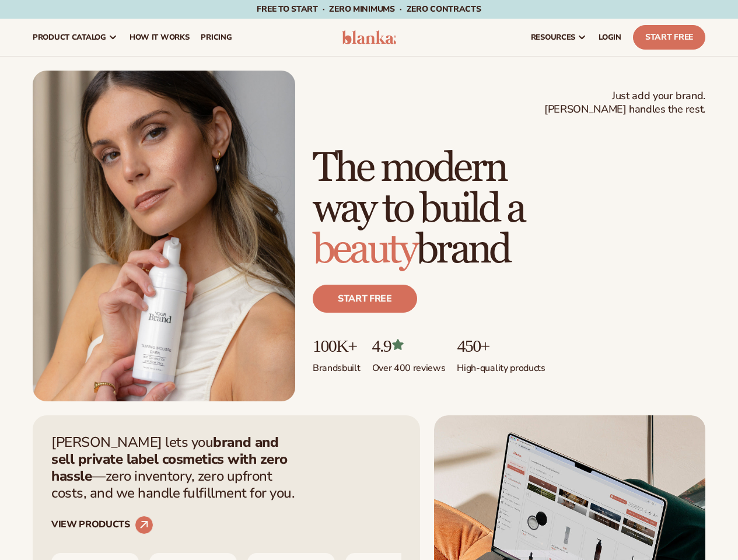 The image size is (738, 560). Describe the element at coordinates (500, 346) in the screenshot. I see `p: 450+` at that location.